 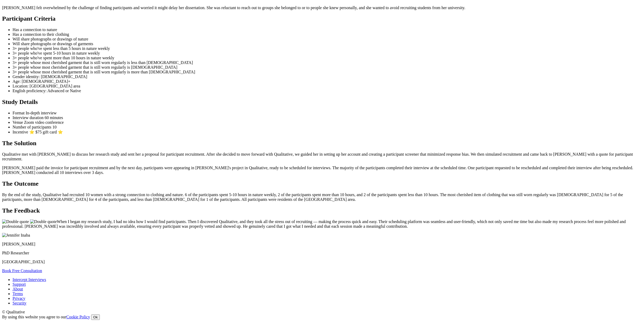 What do you see at coordinates (322, 224) in the screenshot?
I see `p: When I began my research study, I had no idea how I would find participants. Then I discovered Qu...` at bounding box center [322, 224].